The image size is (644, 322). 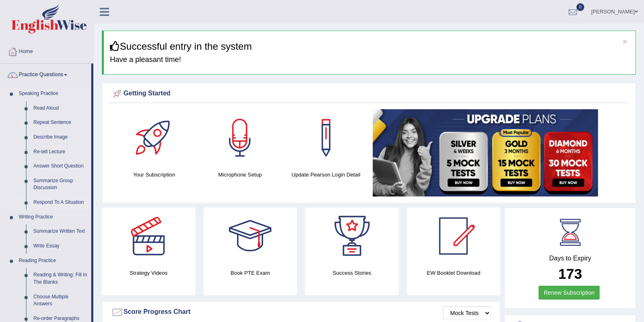 What do you see at coordinates (60, 152) in the screenshot?
I see `a: Re-tell Lecture` at bounding box center [60, 152].